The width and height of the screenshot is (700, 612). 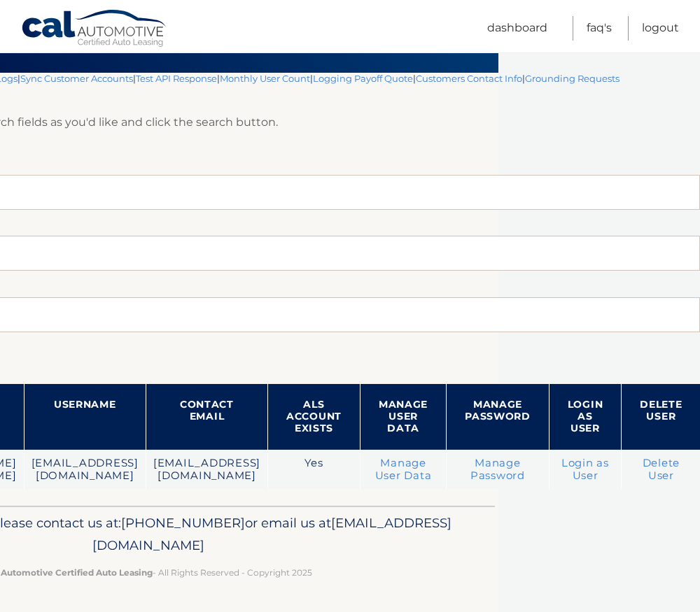 I want to click on a: Manage User Data, so click(x=403, y=469).